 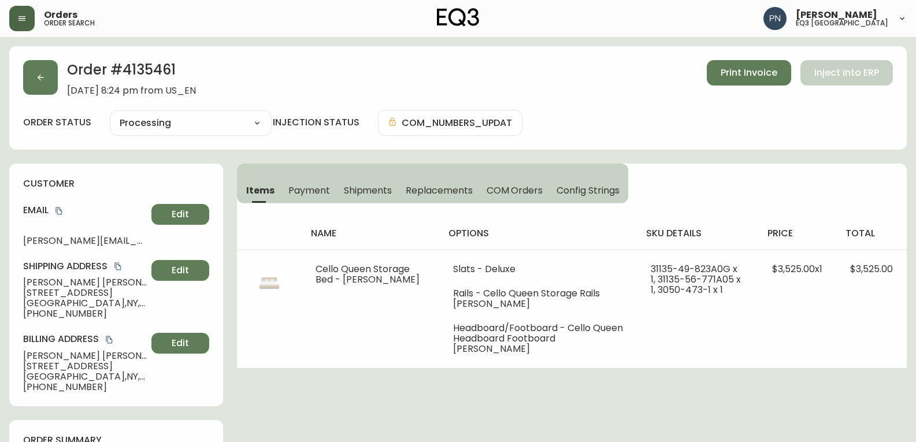 I want to click on span: Items, so click(x=260, y=190).